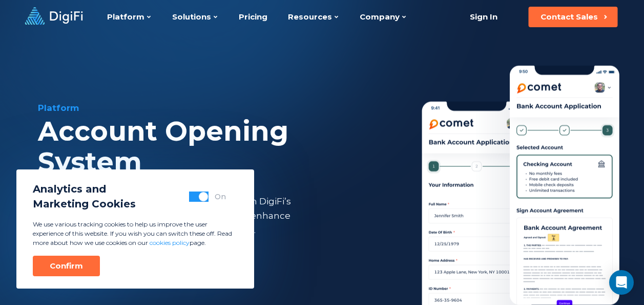 The width and height of the screenshot is (644, 305). Describe the element at coordinates (569, 17) in the screenshot. I see `div: Contact Sales` at that location.